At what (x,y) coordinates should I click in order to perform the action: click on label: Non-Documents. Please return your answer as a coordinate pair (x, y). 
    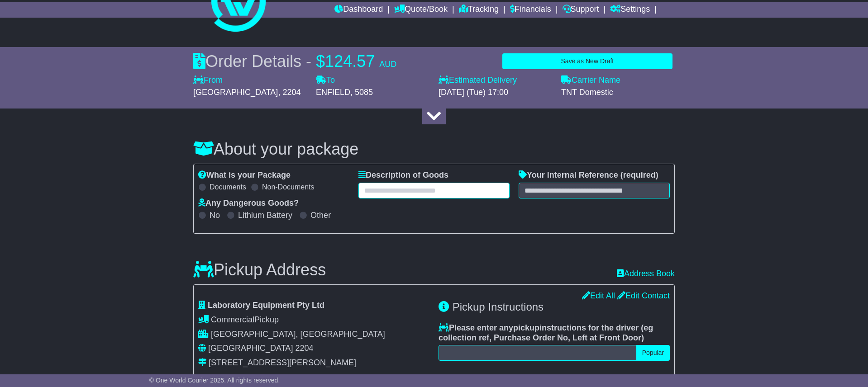
    Looking at the image, I should click on (288, 187).